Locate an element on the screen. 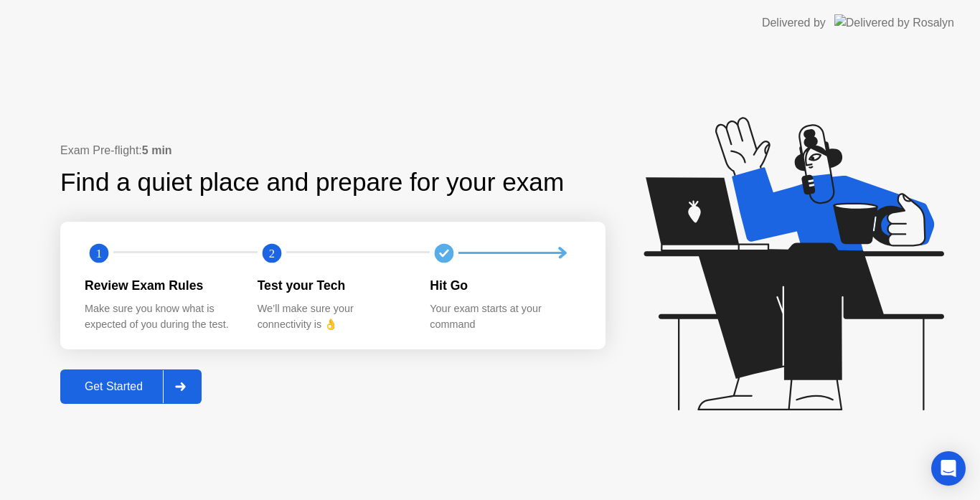  button: Get Started is located at coordinates (131, 386).